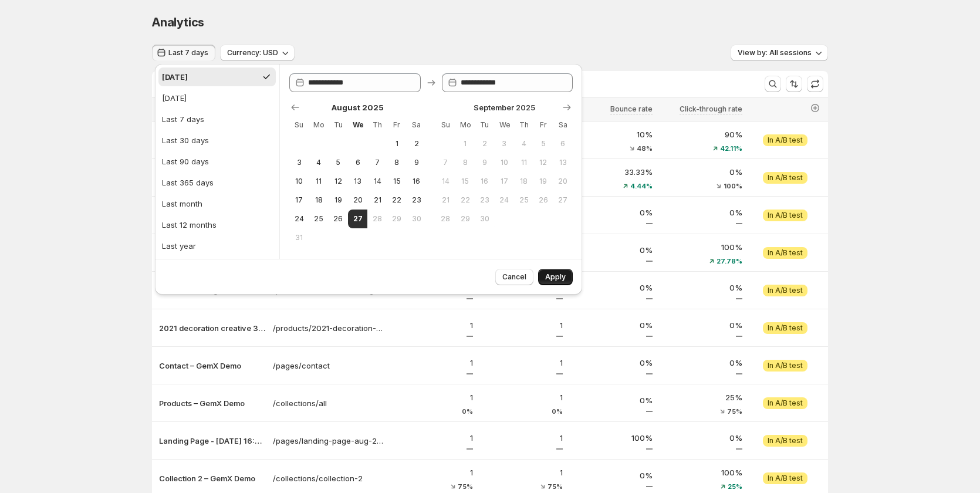 This screenshot has height=493, width=980. I want to click on th: Friday, so click(397, 125).